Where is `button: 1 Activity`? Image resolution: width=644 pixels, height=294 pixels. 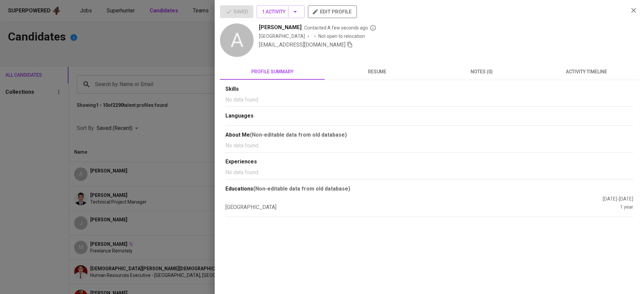
button: 1 Activity is located at coordinates (280, 12).